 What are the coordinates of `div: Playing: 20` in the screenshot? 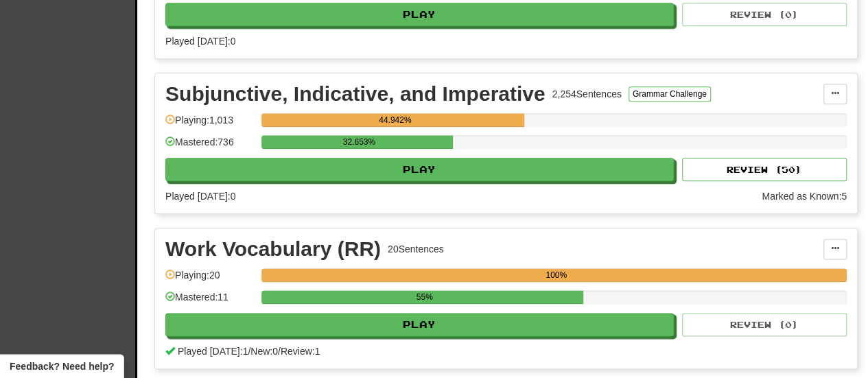 It's located at (210, 279).